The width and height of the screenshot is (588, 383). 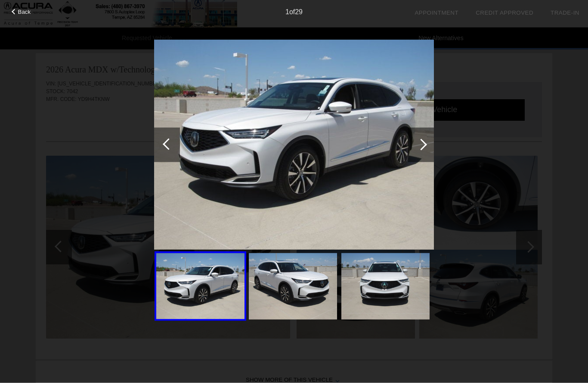 I want to click on a: Appointment, so click(x=436, y=13).